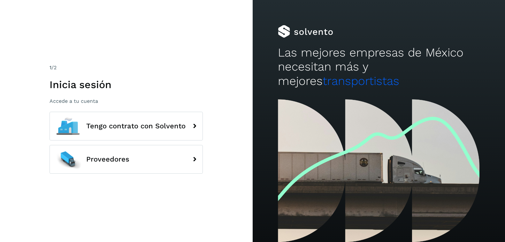 The height and width of the screenshot is (242, 505). What do you see at coordinates (108, 159) in the screenshot?
I see `span: Proveedores` at bounding box center [108, 159].